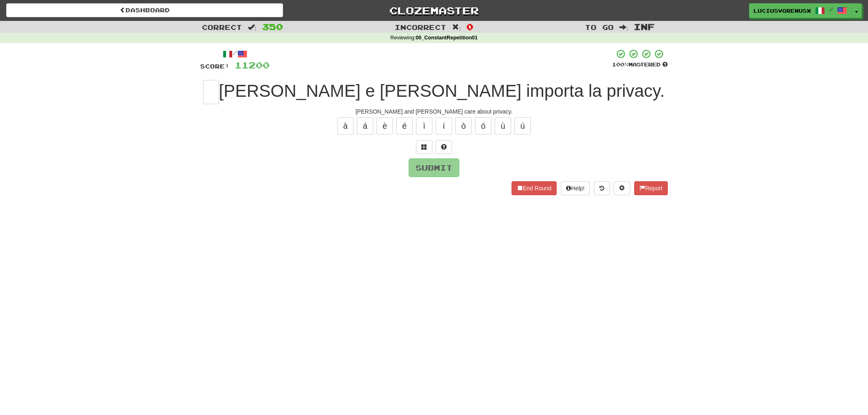 This screenshot has width=868, height=415. I want to click on span: Inf, so click(644, 27).